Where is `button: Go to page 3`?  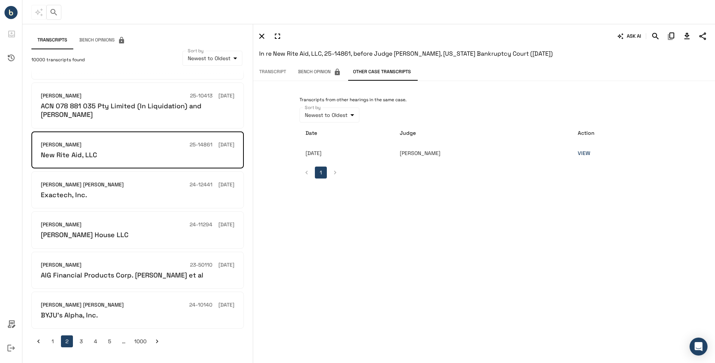
button: Go to page 3 is located at coordinates (81, 342).